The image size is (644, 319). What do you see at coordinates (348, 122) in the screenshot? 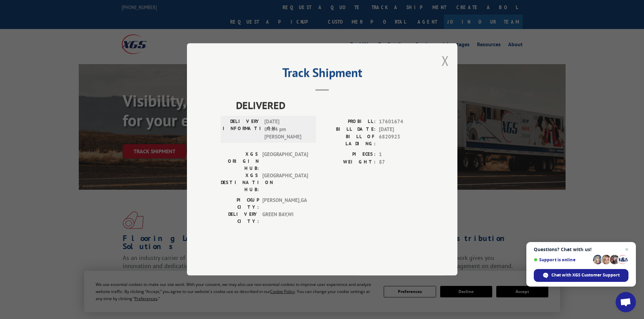
I see `label: PROBILL:` at bounding box center [348, 122].